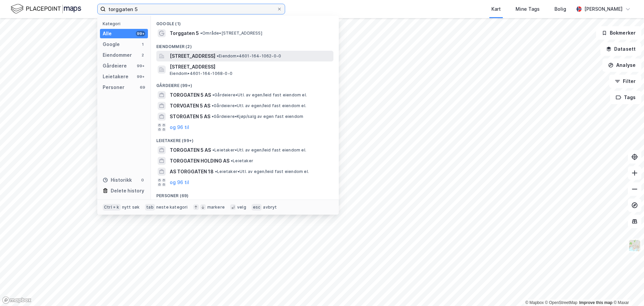 The image size is (644, 306). What do you see at coordinates (619, 33) in the screenshot?
I see `button: Bokmerker` at bounding box center [619, 33].